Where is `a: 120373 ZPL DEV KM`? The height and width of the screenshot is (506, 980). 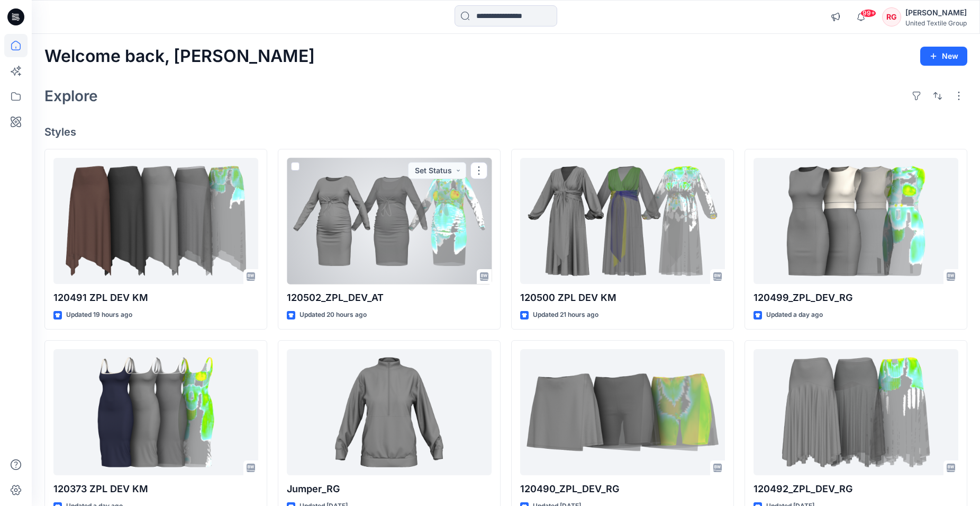
a: 120373 ZPL DEV KM is located at coordinates (156, 412).